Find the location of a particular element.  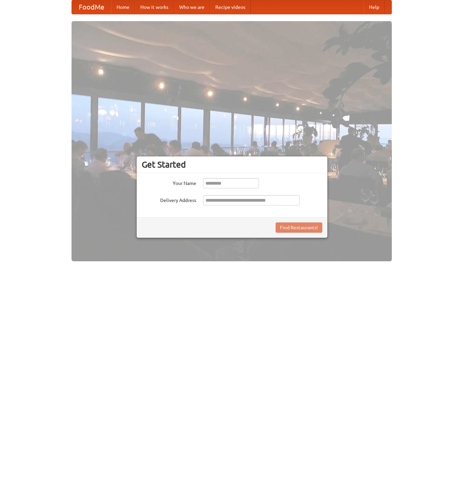

h3: Get Started is located at coordinates (232, 165).